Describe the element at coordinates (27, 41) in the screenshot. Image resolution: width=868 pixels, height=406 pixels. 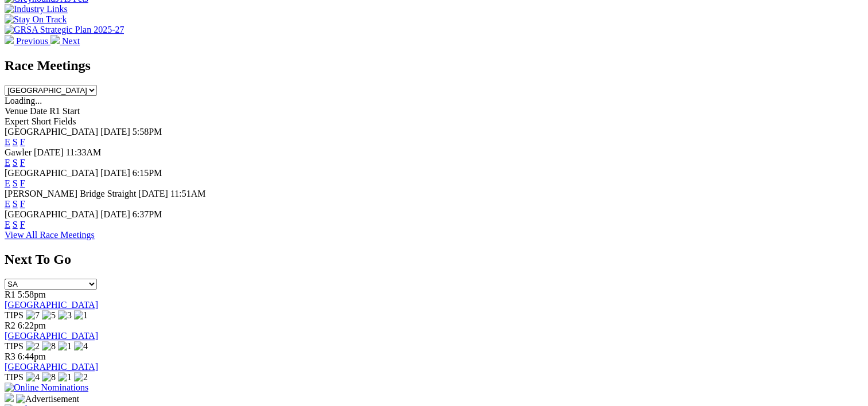
I see `a: Previous` at that location.